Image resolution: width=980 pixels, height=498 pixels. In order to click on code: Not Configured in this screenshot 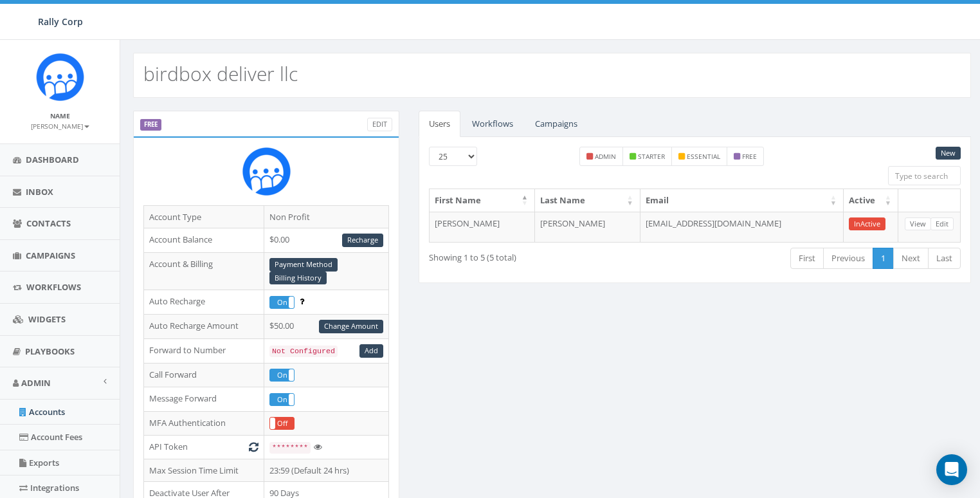, I will do `click(303, 351)`.